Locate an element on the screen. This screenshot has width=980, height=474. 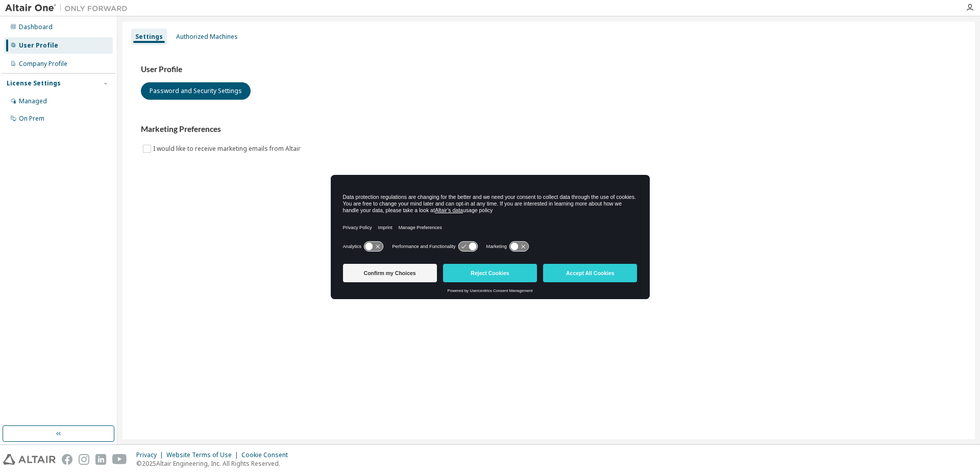
label: I would like to receive marketing emails from Altair is located at coordinates (228, 148).